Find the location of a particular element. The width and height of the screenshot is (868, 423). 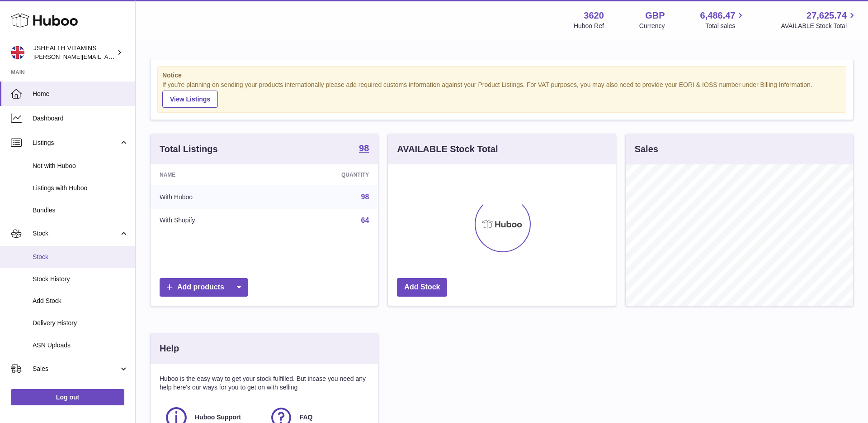

h3: Total Listings is located at coordinates (189, 149).